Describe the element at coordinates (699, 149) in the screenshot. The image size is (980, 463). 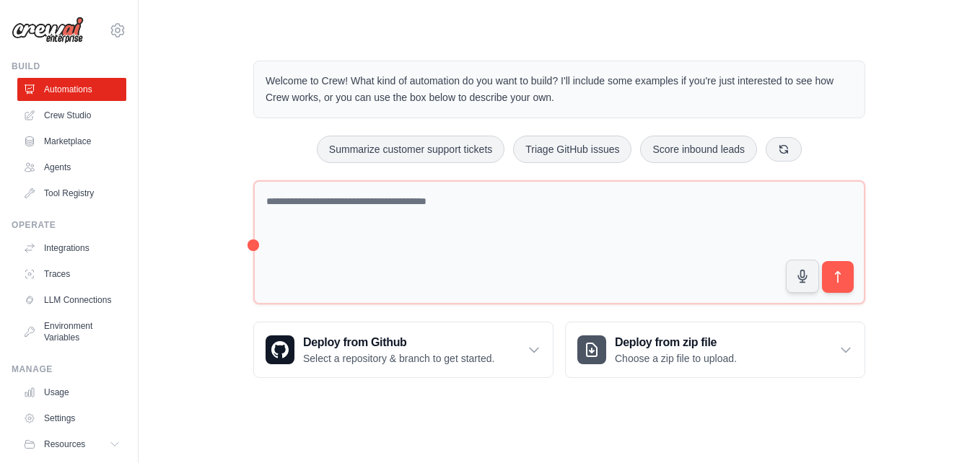
I see `button: Score inbound leads` at that location.